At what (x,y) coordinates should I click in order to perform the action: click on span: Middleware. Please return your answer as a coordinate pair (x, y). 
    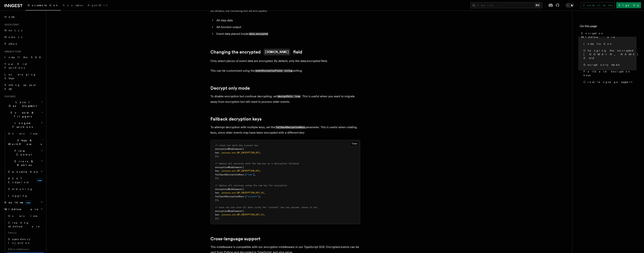
    Looking at the image, I should click on (21, 210).